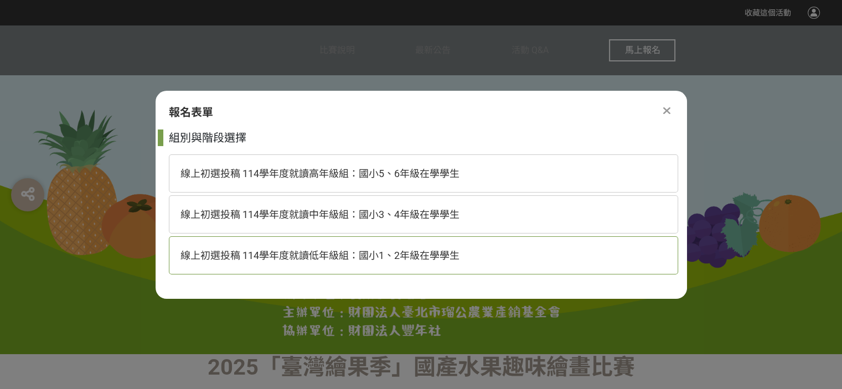  I want to click on span: 線上初選投稿 114學年度就讀高年級組：國小5、6年級在學學生, so click(320, 173).